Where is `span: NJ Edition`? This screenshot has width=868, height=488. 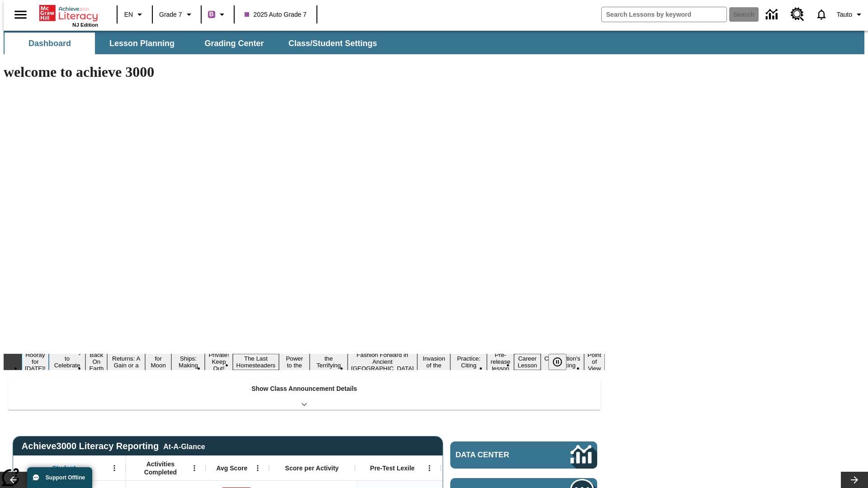
span: NJ Edition is located at coordinates (85, 24).